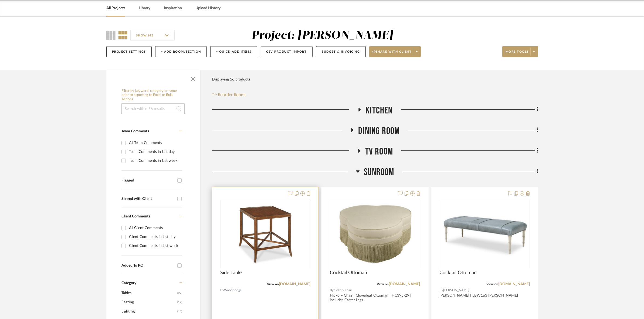  I want to click on img: Side Table, so click(265, 234).